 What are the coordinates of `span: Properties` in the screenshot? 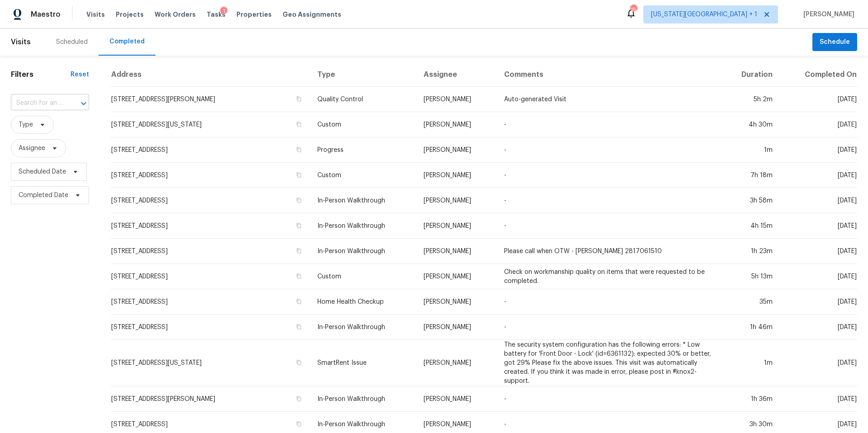 It's located at (254, 14).